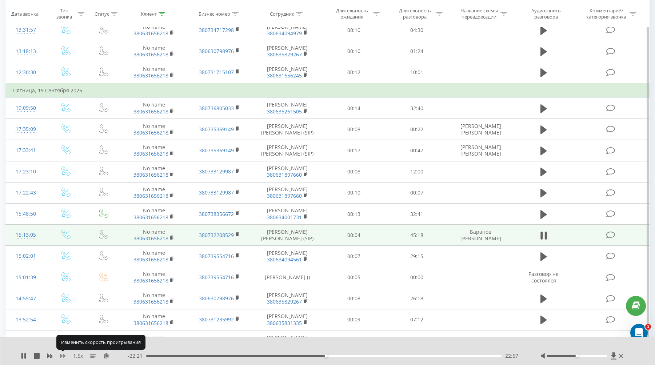  Describe the element at coordinates (78, 356) in the screenshot. I see `span: 1.5 x` at that location.